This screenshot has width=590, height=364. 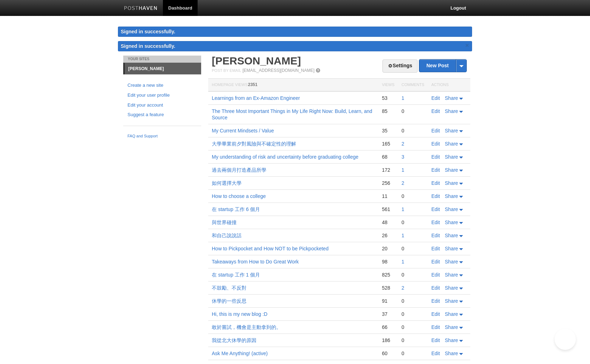 I want to click on a: Edit your account, so click(x=162, y=105).